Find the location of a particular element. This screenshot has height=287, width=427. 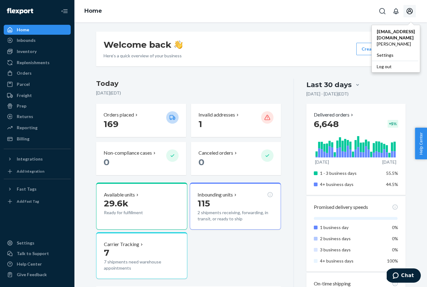

span: Chat is located at coordinates (21, 7).